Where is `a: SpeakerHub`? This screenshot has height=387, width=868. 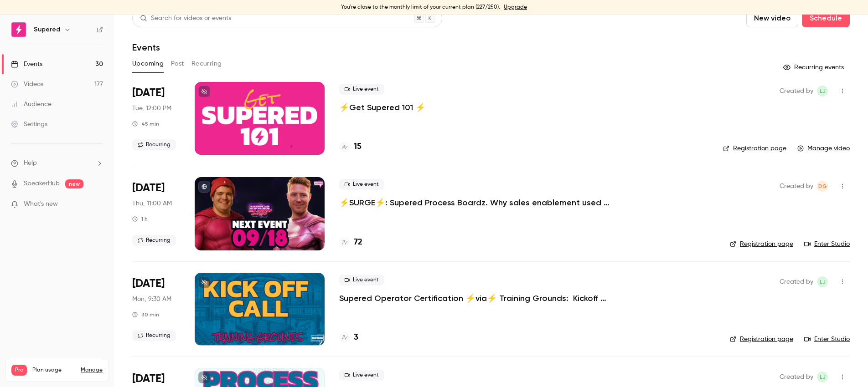 a: SpeakerHub is located at coordinates (41, 183).